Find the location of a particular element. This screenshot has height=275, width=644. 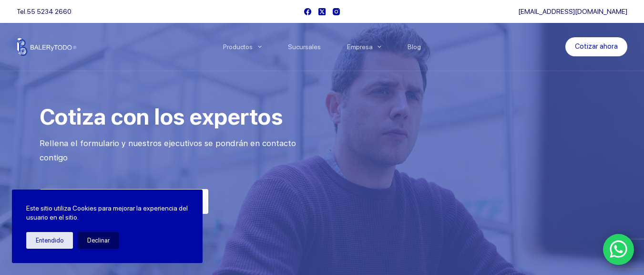

a: Instagram is located at coordinates (336, 11).